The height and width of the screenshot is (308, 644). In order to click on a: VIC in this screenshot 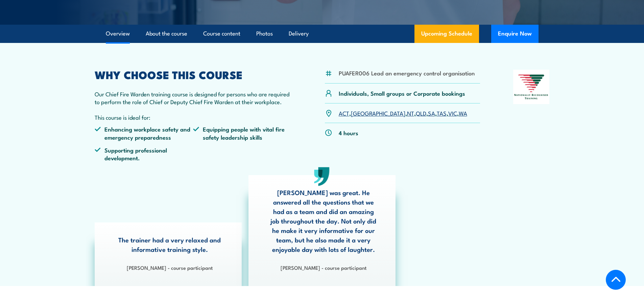, I will do `click(453, 113)`.